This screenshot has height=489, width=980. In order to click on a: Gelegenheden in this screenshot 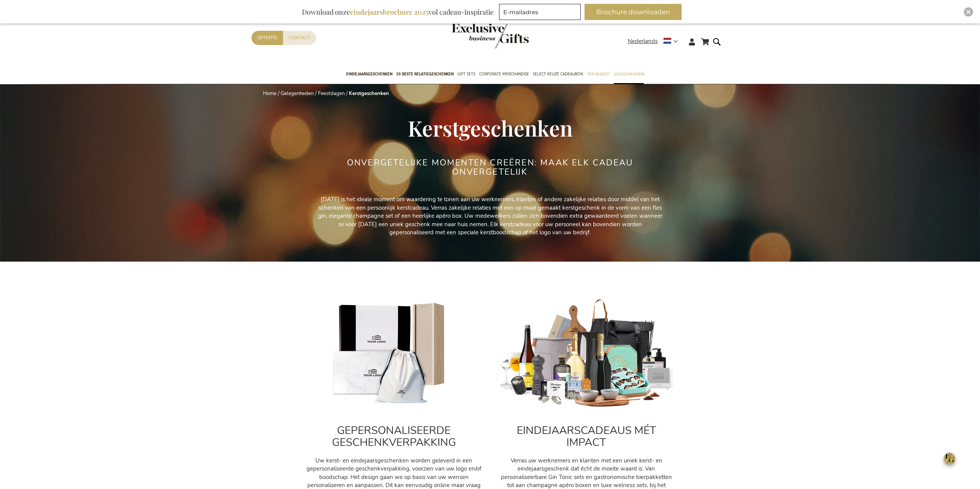, I will do `click(297, 93)`.